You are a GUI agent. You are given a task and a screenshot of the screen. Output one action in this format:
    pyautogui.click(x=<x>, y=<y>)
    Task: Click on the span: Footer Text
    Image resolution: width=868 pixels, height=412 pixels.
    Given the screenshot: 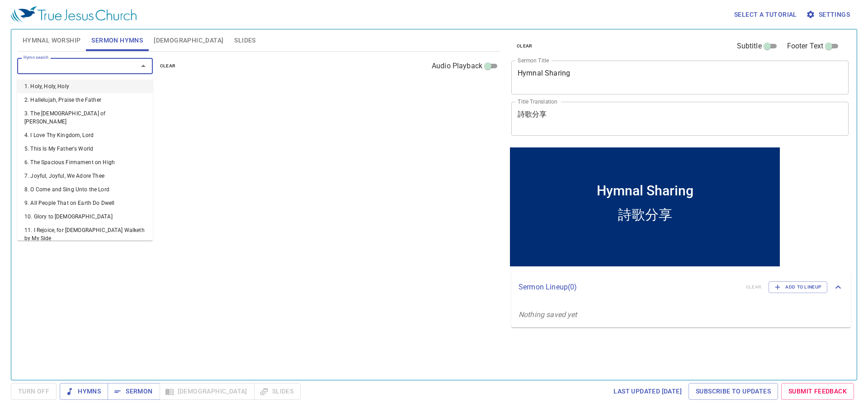 What is the action you would take?
    pyautogui.click(x=805, y=46)
    